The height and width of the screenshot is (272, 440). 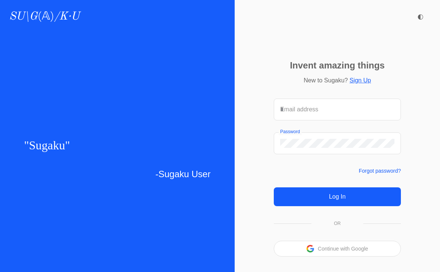 What do you see at coordinates (379, 171) in the screenshot?
I see `a: Forgot password?` at bounding box center [379, 171].